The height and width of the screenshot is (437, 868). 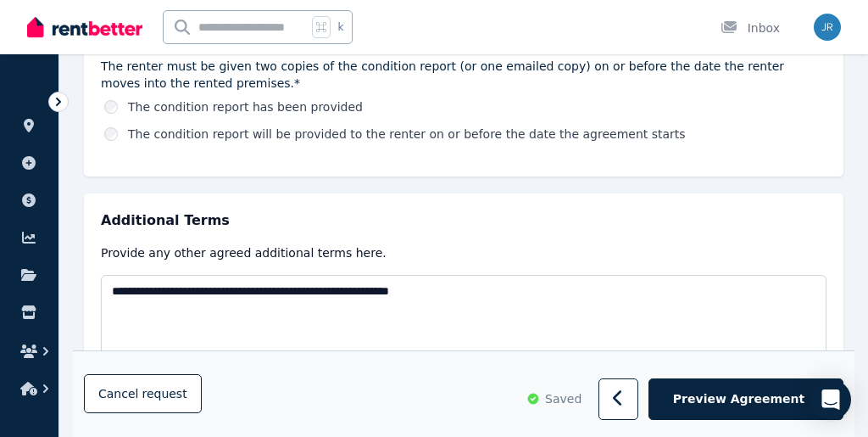 What do you see at coordinates (746, 400) in the screenshot?
I see `button: Preview Agreement` at bounding box center [746, 400].